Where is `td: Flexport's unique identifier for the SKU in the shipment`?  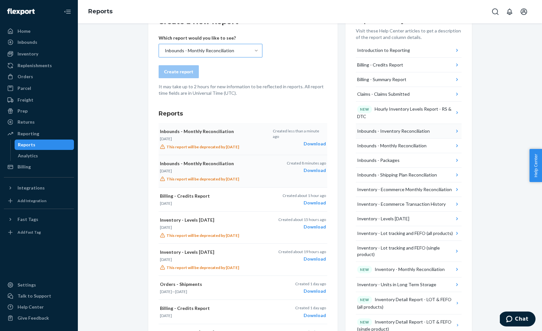 td: Flexport's unique identifier for the SKU in the shipment is located at coordinates (107, 184).